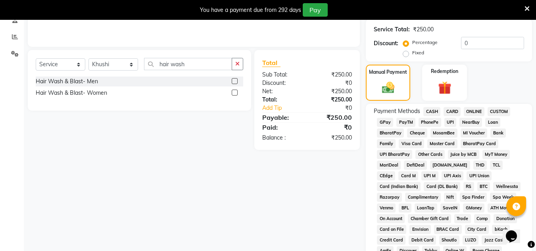 Image resolution: width=536 pixels, height=251 pixels. I want to click on span: NearBuy, so click(471, 122).